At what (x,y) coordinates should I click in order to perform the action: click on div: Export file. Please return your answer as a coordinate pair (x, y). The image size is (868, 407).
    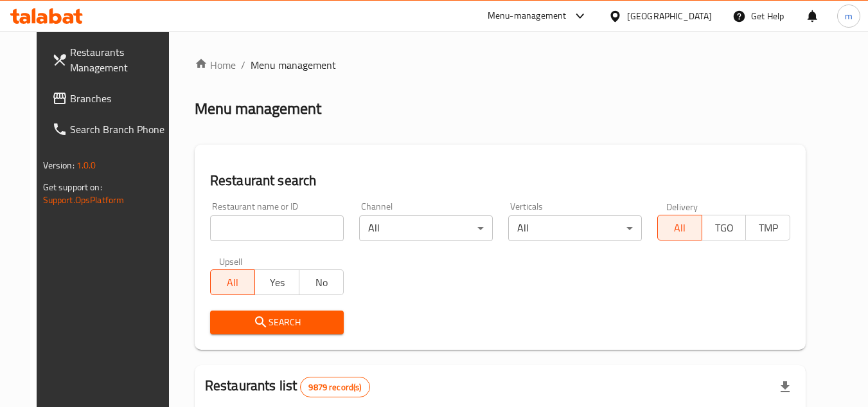
    Looking at the image, I should click on (785, 387).